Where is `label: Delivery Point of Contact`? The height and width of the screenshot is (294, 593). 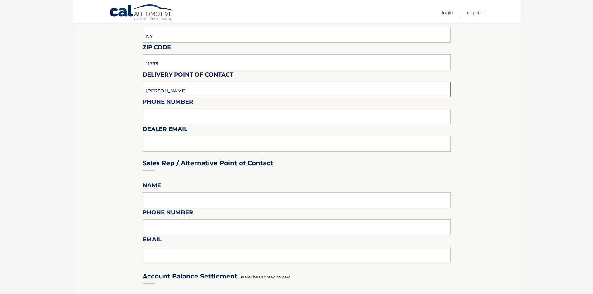
label: Delivery Point of Contact is located at coordinates (188, 76).